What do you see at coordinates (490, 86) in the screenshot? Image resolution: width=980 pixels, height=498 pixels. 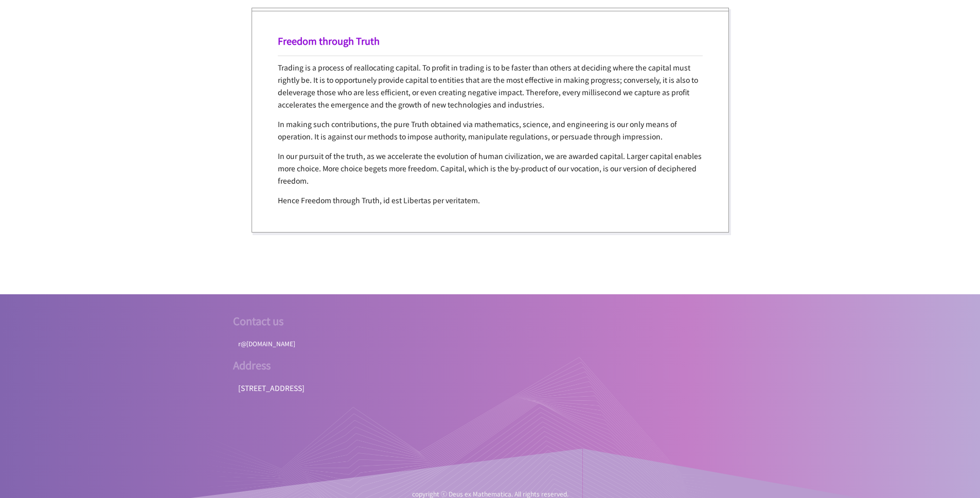 I see `p: Trading is a process of reallocating capital. To profit in trading is to be faster than others at...` at bounding box center [490, 86].